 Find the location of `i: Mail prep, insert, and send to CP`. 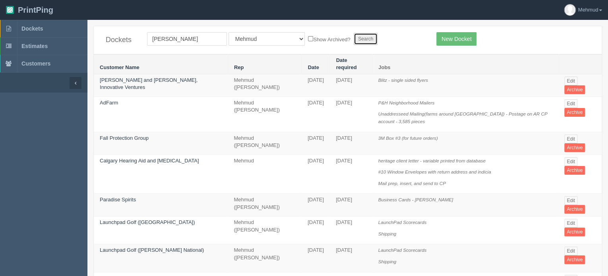

i: Mail prep, insert, and send to CP is located at coordinates (412, 183).